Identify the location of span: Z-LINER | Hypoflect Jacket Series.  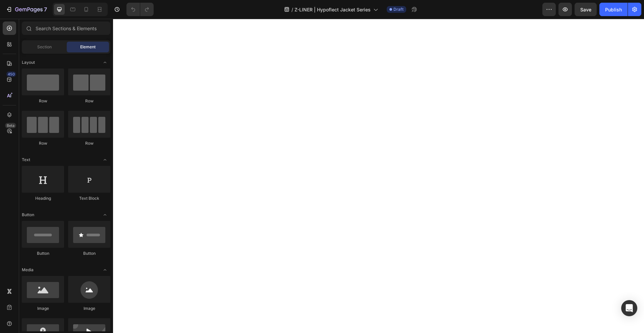
(332, 9).